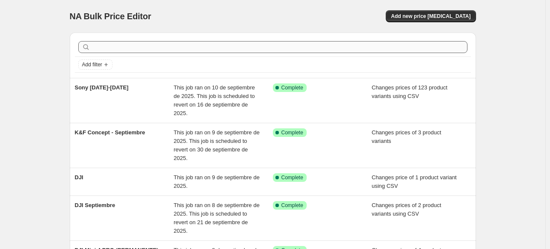 Image resolution: width=550 pixels, height=249 pixels. What do you see at coordinates (92, 65) in the screenshot?
I see `span: Add filter` at bounding box center [92, 65].